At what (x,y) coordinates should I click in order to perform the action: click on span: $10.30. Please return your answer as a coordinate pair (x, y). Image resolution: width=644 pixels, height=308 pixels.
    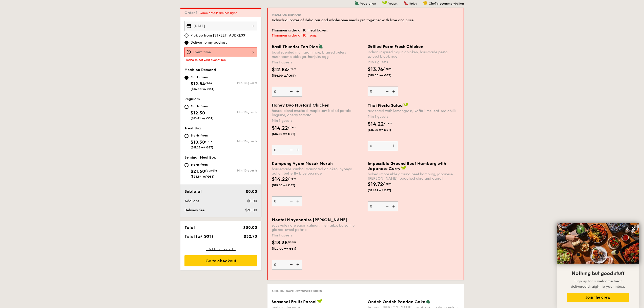
    Looking at the image, I should click on (198, 142).